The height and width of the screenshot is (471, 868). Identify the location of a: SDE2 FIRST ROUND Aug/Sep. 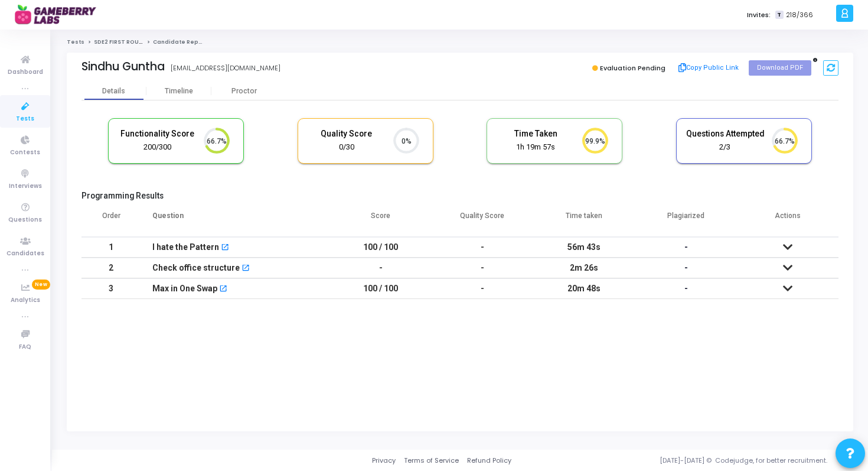
(134, 42).